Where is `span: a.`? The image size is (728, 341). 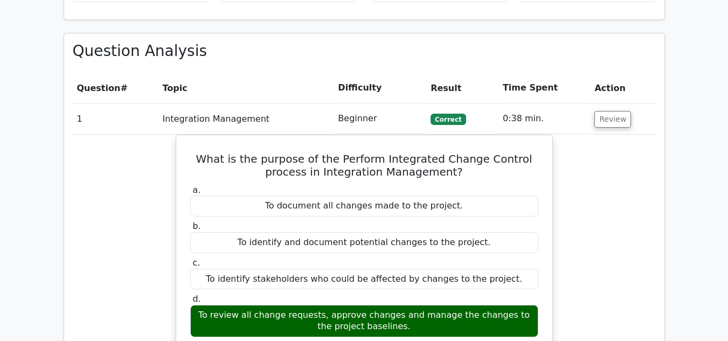
span: a. is located at coordinates (197, 190).